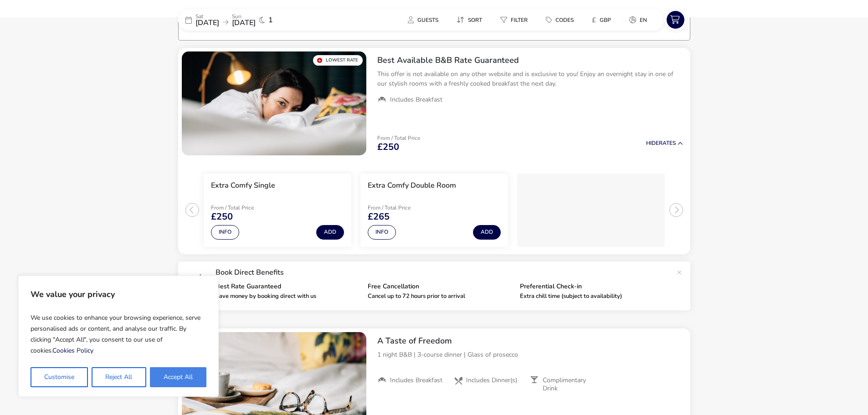 The width and height of the screenshot is (868, 415). I want to click on button: Accept All, so click(178, 377).